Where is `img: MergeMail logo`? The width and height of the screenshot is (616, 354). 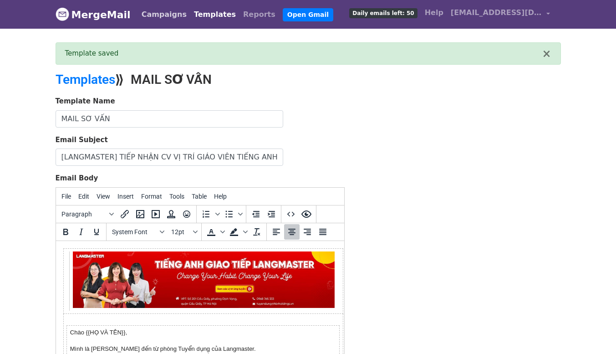 img: MergeMail logo is located at coordinates (62, 14).